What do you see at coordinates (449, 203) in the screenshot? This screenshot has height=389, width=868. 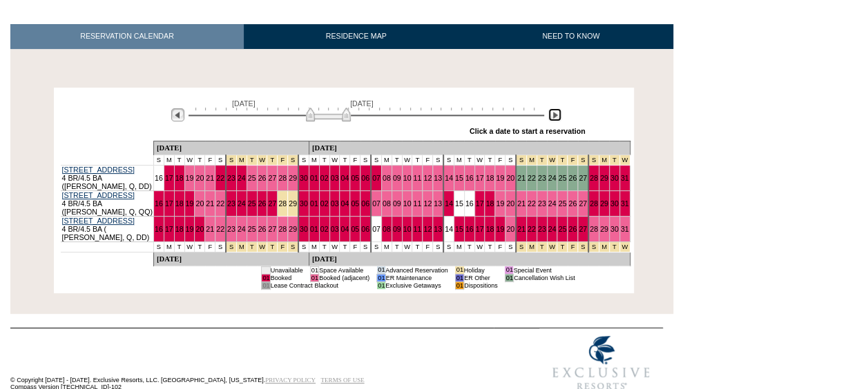 I see `a: 14` at bounding box center [449, 203].